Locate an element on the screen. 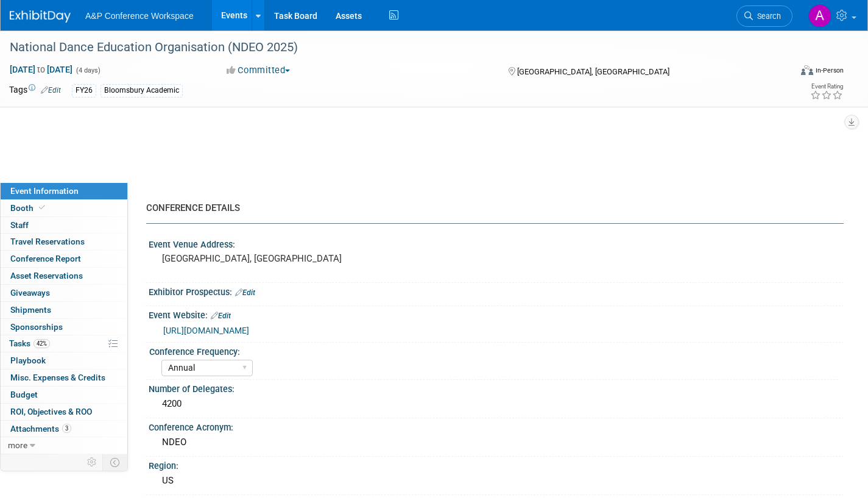 The image size is (868, 500). a: Shipments is located at coordinates (64, 309).